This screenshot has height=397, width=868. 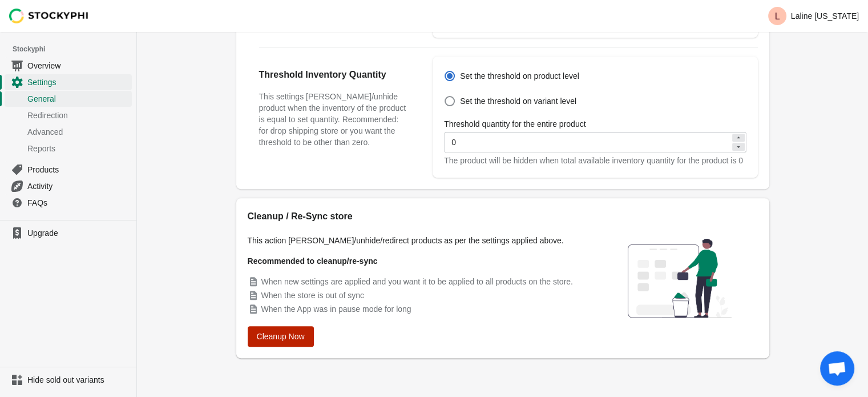 I want to click on a: General, so click(x=68, y=99).